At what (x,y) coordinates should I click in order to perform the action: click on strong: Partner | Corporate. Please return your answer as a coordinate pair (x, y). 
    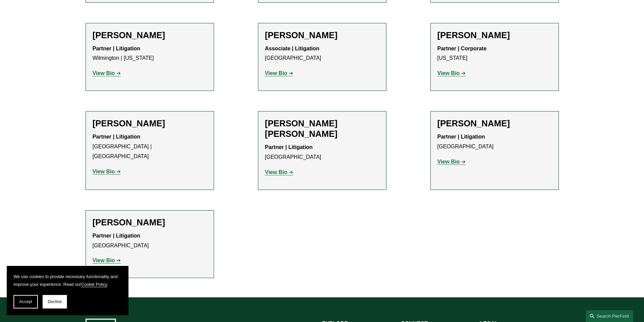
    Looking at the image, I should click on (462, 48).